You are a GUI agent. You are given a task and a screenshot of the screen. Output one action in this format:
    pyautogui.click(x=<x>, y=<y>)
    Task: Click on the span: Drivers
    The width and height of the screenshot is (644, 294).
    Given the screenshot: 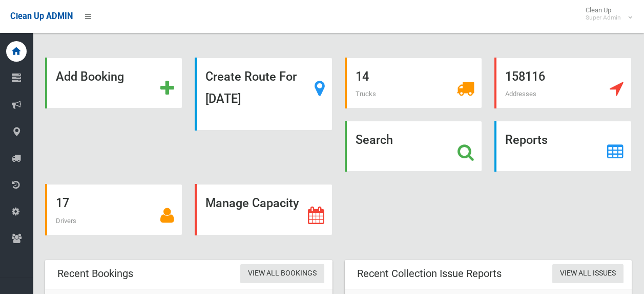 What is the action you would take?
    pyautogui.click(x=66, y=220)
    